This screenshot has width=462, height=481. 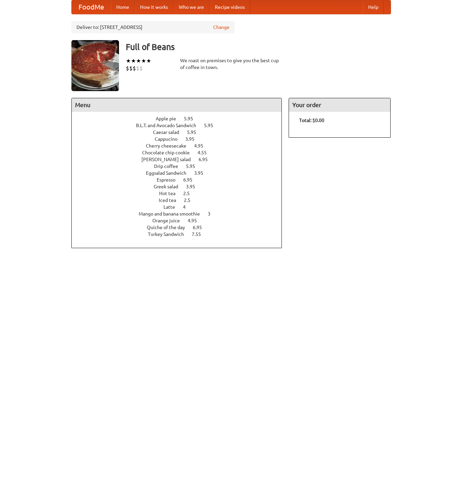 I want to click on span: Apple pie, so click(x=169, y=119).